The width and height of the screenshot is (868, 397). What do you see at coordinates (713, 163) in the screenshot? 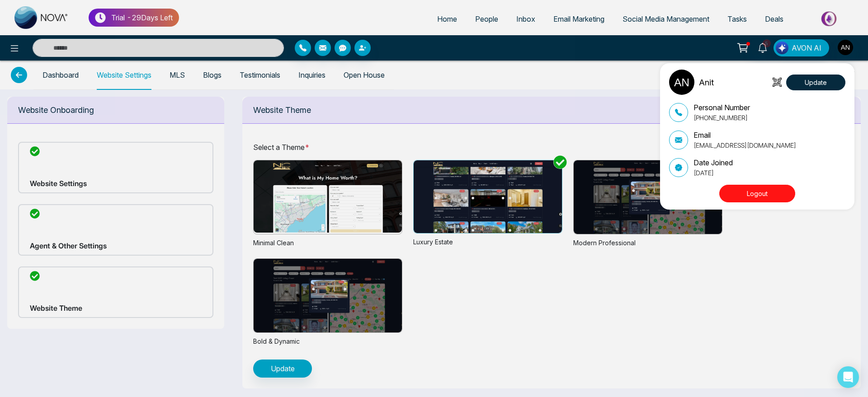
I see `p: Date Joined` at bounding box center [713, 163].